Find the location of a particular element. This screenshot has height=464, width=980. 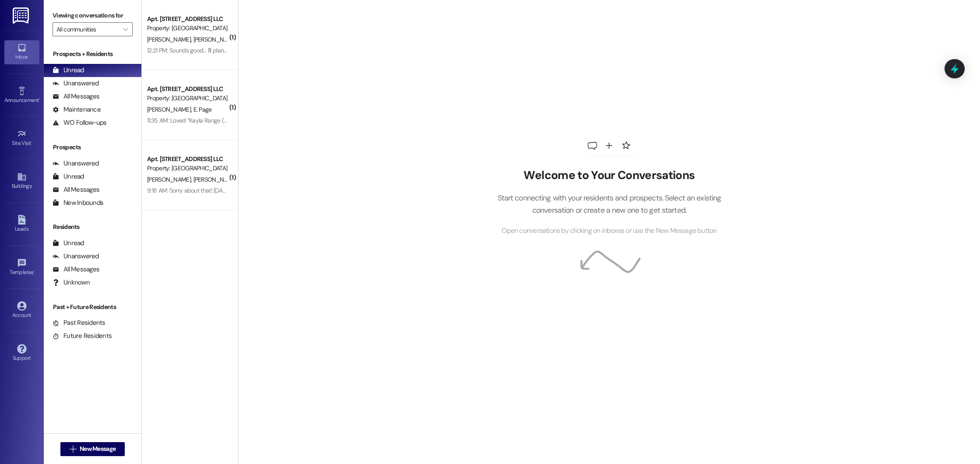

div: 12:21 PM: Sounds good... I'll plan to take her to work with me so he can get inside is located at coordinates (247, 51).